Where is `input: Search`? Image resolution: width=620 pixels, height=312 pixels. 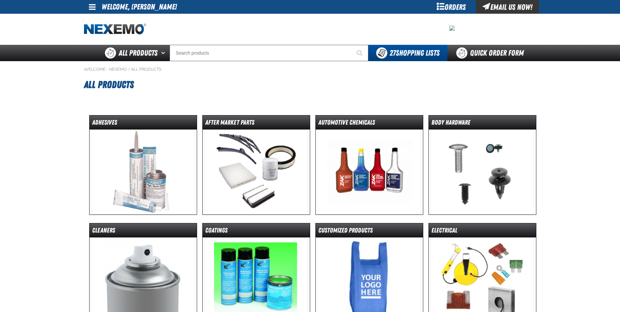
input: Search is located at coordinates (269, 53).